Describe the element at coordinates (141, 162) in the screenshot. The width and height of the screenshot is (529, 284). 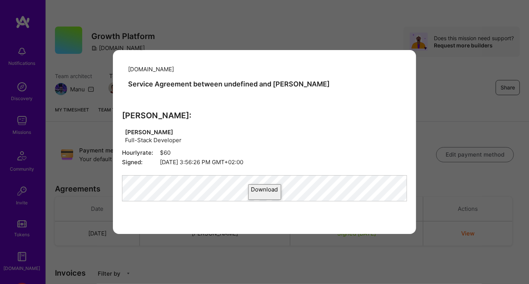
I see `span: Signed:` at that location.